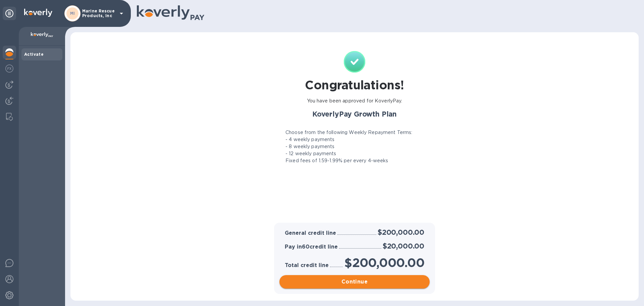 Image resolution: width=644 pixels, height=306 pixels. Describe the element at coordinates (72, 13) in the screenshot. I see `b: MI` at that location.